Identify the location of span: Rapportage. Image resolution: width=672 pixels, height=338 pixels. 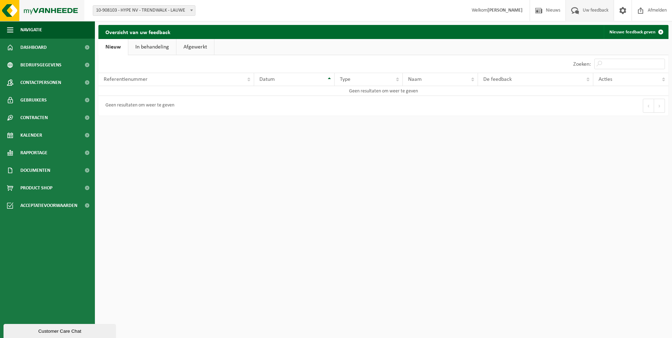
(34, 153).